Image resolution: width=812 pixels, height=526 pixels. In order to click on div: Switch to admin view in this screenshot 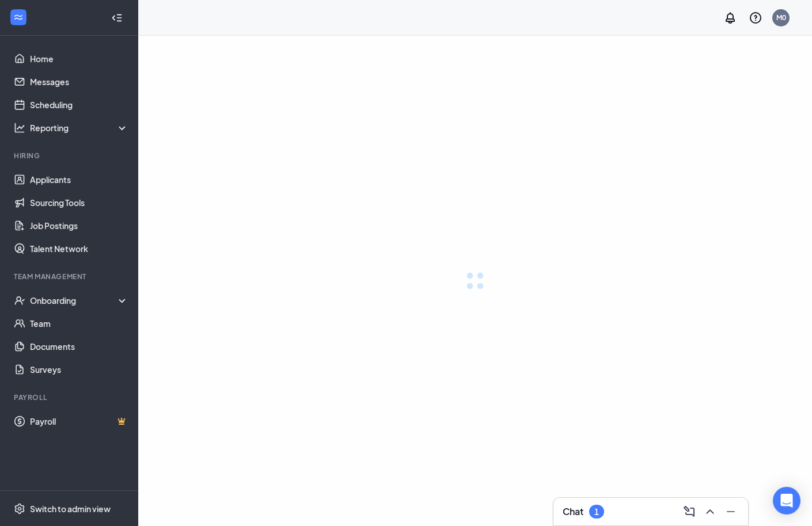, I will do `click(70, 509)`.